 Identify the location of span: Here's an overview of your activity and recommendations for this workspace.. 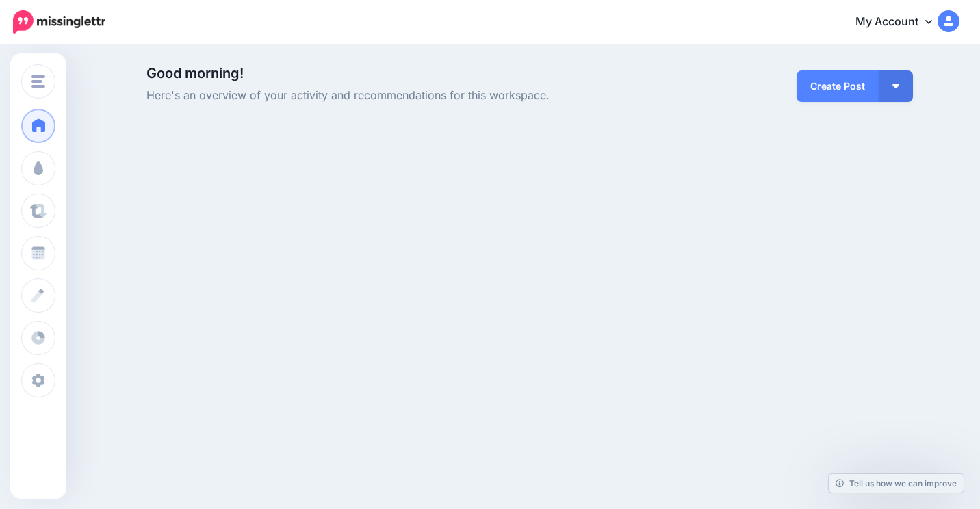
(398, 96).